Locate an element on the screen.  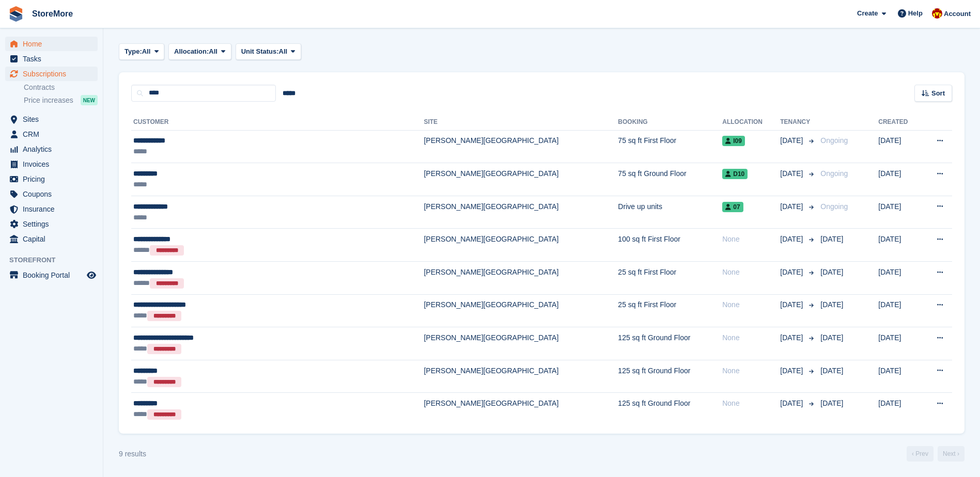
span: Storefront is located at coordinates (56, 260).